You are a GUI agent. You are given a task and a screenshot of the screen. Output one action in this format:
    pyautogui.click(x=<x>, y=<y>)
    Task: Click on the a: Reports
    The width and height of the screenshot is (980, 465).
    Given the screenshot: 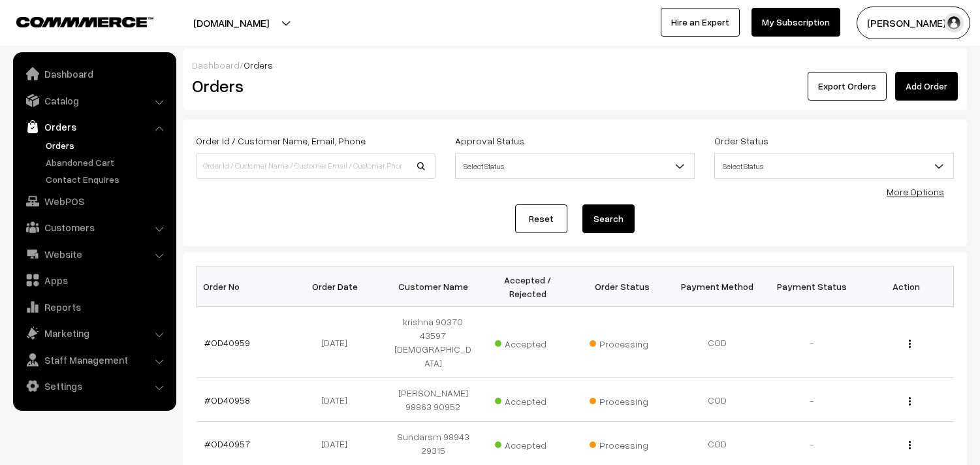 What is the action you would take?
    pyautogui.click(x=94, y=307)
    